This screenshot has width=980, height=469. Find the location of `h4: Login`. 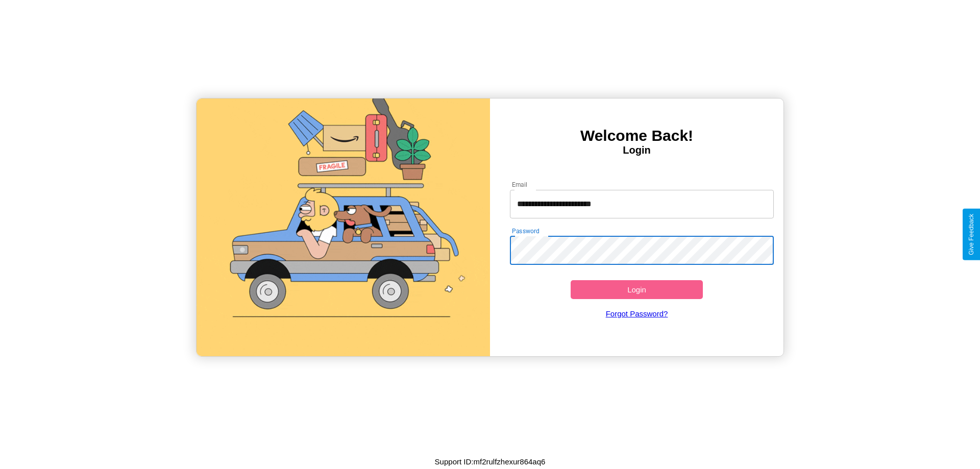

h4: Login is located at coordinates (637, 150).